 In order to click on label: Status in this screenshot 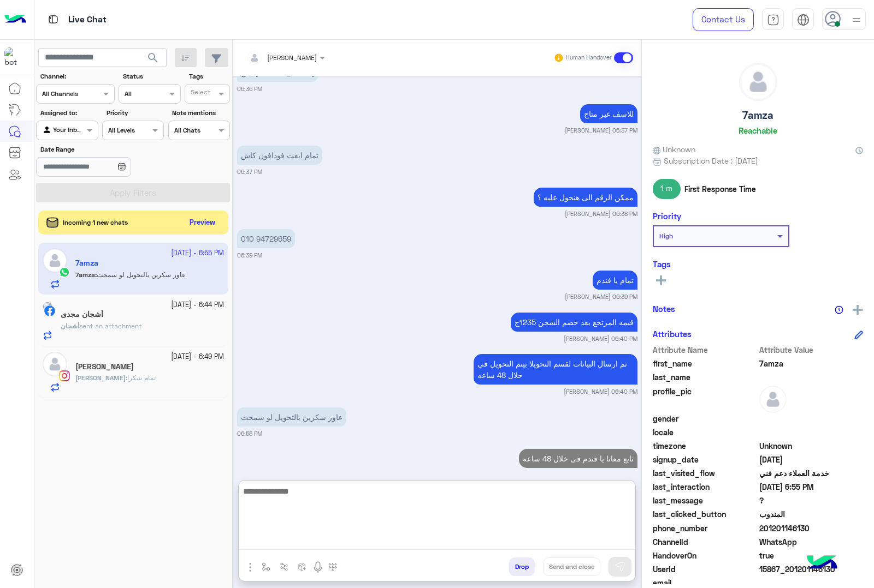, I will do `click(150, 76)`.